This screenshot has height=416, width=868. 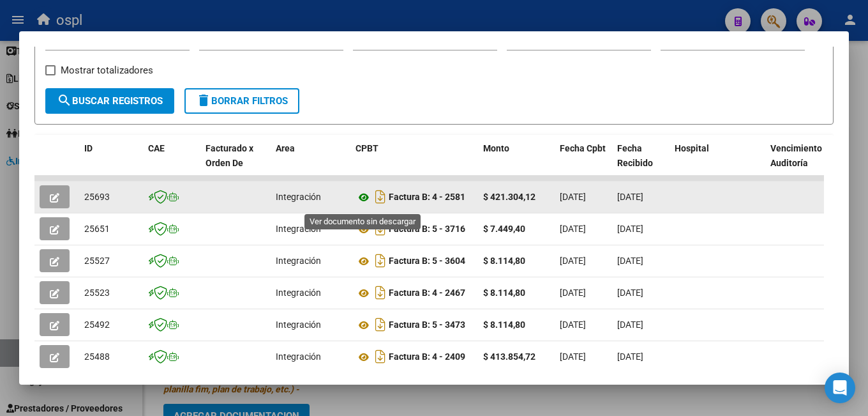 I want to click on span: Hospital, so click(x=692, y=148).